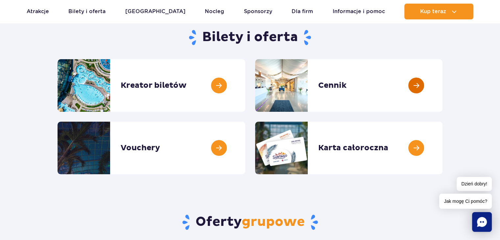  What do you see at coordinates (214, 12) in the screenshot?
I see `a: Nocleg` at bounding box center [214, 12].